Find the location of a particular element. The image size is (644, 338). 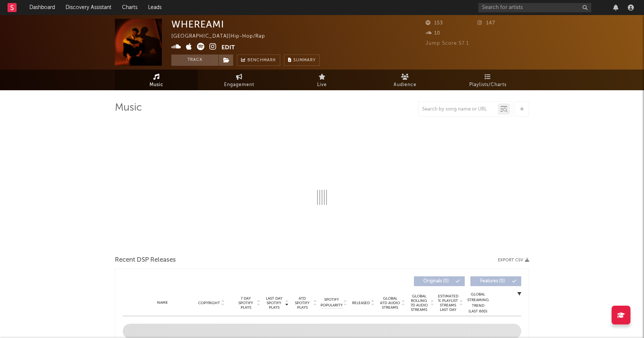

span: Originals ( 0 ) is located at coordinates (436, 281).